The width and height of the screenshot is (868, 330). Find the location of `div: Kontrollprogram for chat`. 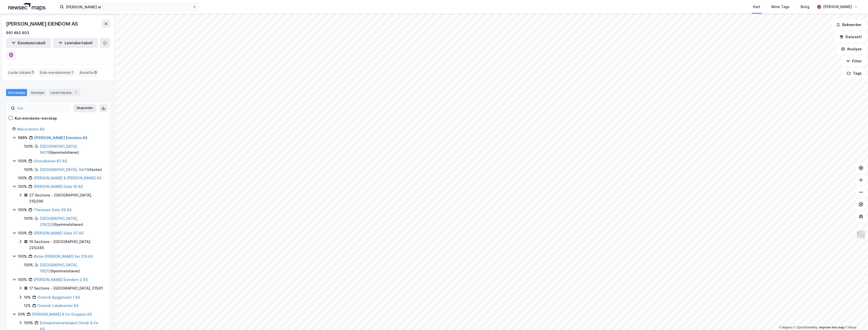

div: Kontrollprogram for chat is located at coordinates (856, 318).